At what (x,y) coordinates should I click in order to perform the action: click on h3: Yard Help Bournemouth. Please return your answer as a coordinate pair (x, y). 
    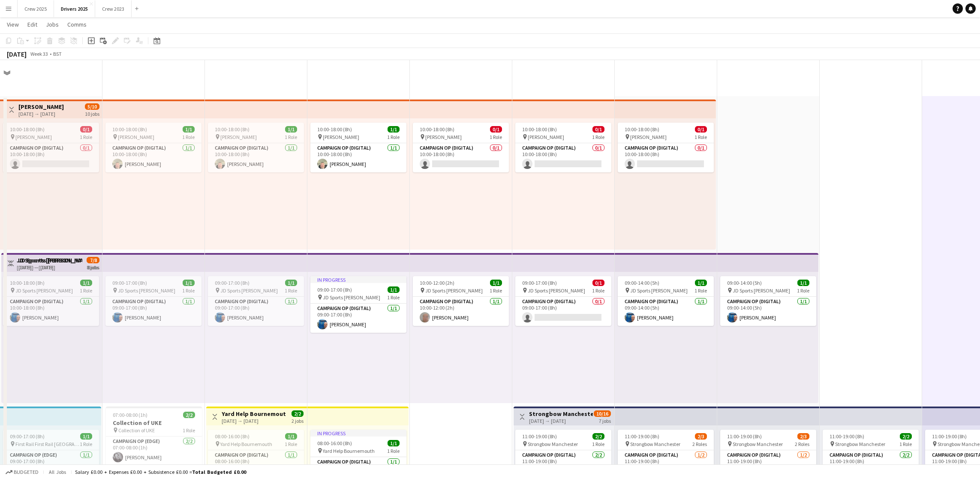
    Looking at the image, I should click on (253, 414).